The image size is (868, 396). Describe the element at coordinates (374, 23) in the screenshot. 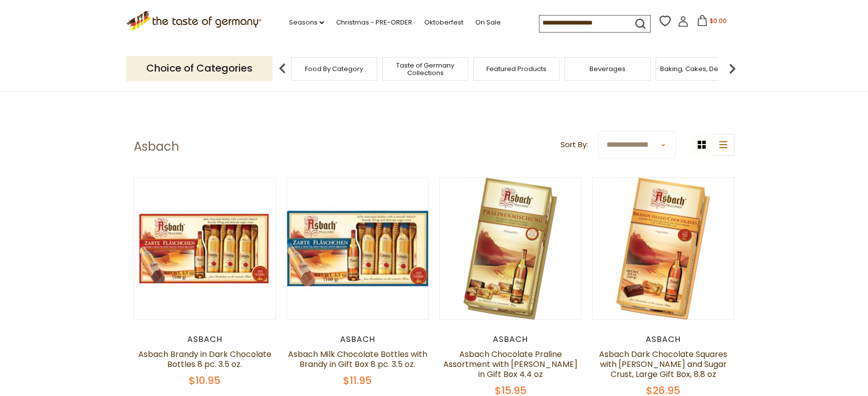

I see `a: Christmas - PRE-ORDER` at that location.